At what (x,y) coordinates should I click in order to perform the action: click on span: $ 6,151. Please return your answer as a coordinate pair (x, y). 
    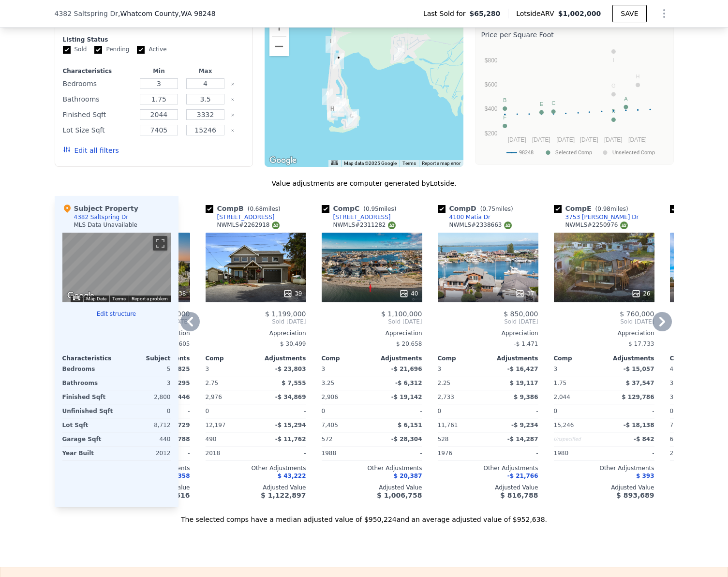
    Looking at the image, I should click on (410, 425).